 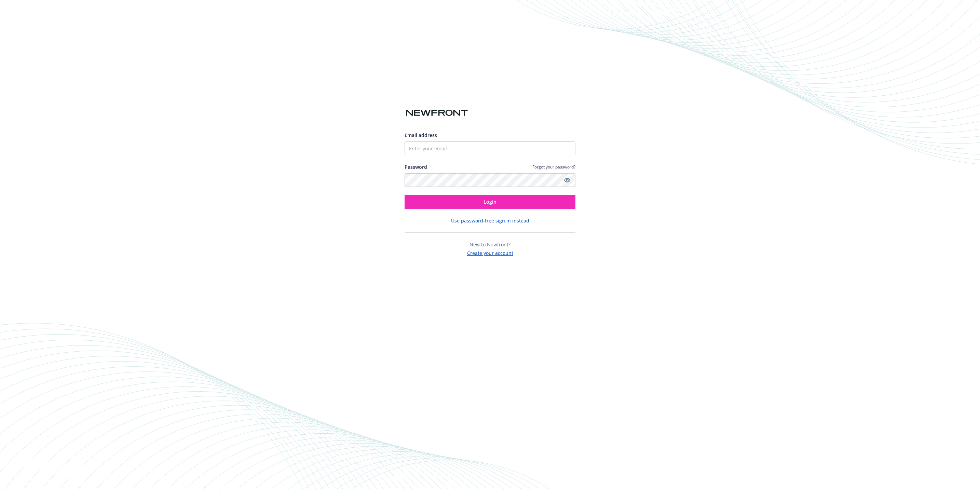 What do you see at coordinates (567, 180) in the screenshot?
I see `a: Show password` at bounding box center [567, 180].